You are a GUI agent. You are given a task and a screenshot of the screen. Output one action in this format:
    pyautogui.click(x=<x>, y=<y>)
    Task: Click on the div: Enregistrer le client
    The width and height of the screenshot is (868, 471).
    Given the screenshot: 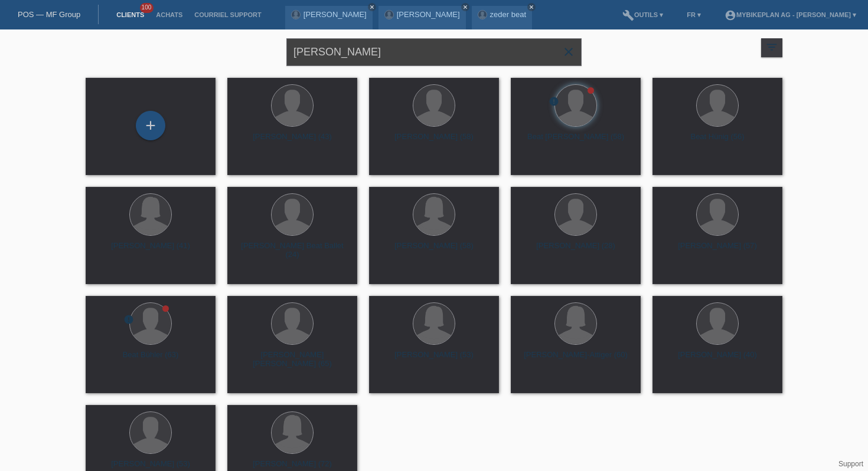 What is the action you would take?
    pyautogui.click(x=151, y=126)
    